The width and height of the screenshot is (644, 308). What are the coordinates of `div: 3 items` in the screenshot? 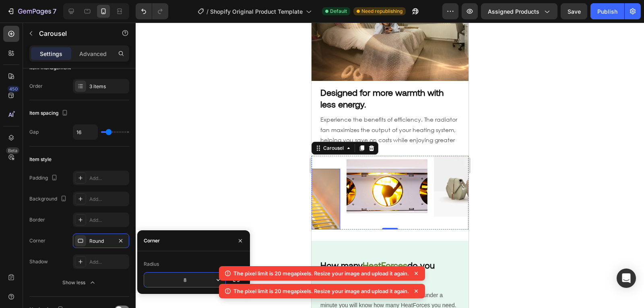 It's located at (108, 86).